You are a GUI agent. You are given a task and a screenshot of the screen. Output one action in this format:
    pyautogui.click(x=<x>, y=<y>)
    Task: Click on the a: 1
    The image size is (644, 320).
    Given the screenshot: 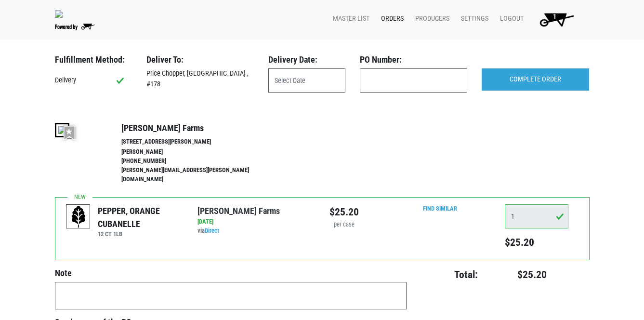 What is the action you would take?
    pyautogui.click(x=554, y=19)
    